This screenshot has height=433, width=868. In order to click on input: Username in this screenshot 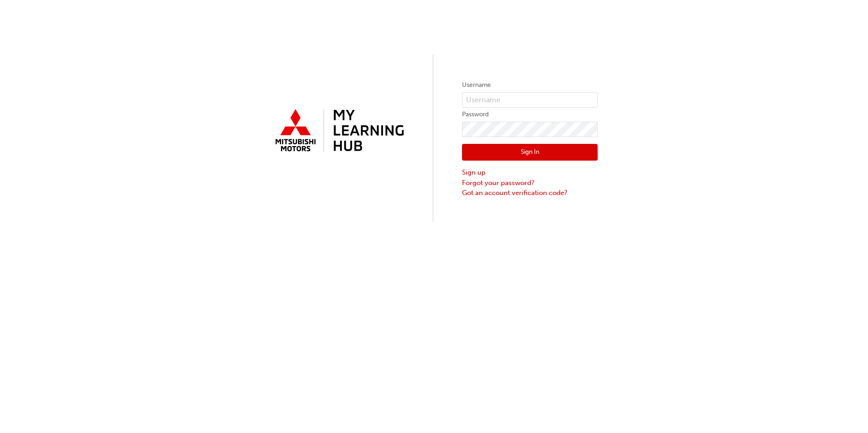, I will do `click(530, 100)`.